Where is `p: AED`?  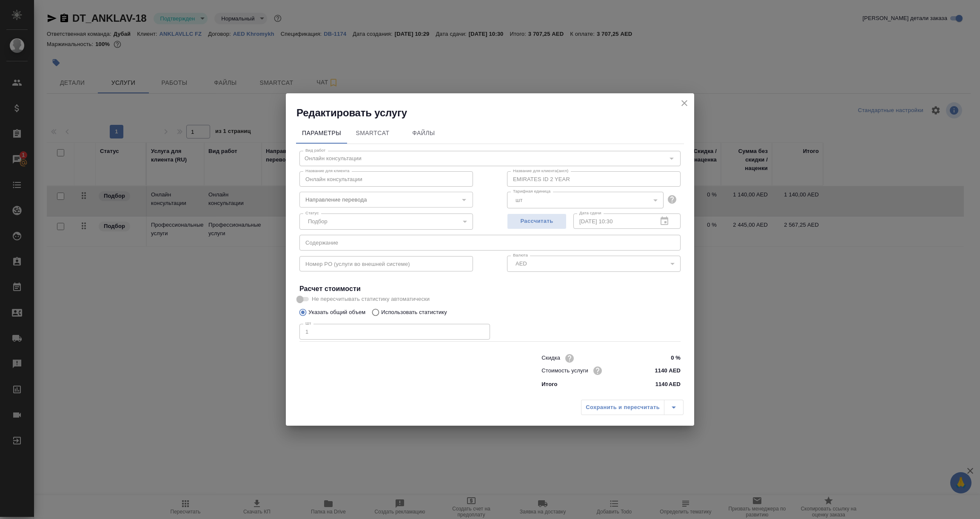
p: AED is located at coordinates (675, 384).